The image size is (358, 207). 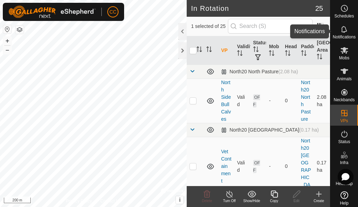 What do you see at coordinates (290, 51) in the screenshot?
I see `th: Head` at bounding box center [290, 51].